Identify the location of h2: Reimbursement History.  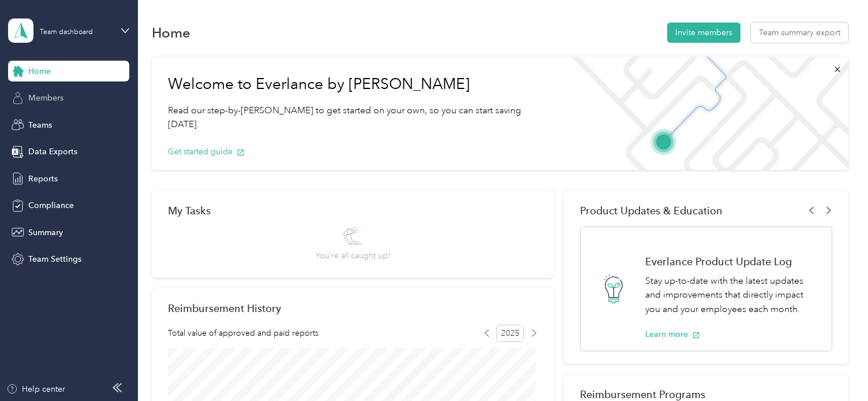
(225, 308).